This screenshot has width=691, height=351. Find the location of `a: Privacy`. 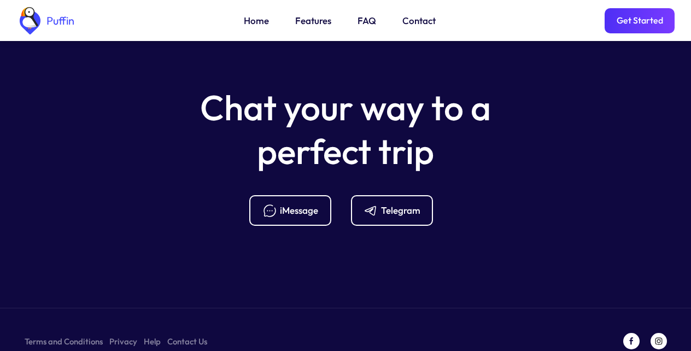

a: Privacy is located at coordinates (123, 341).